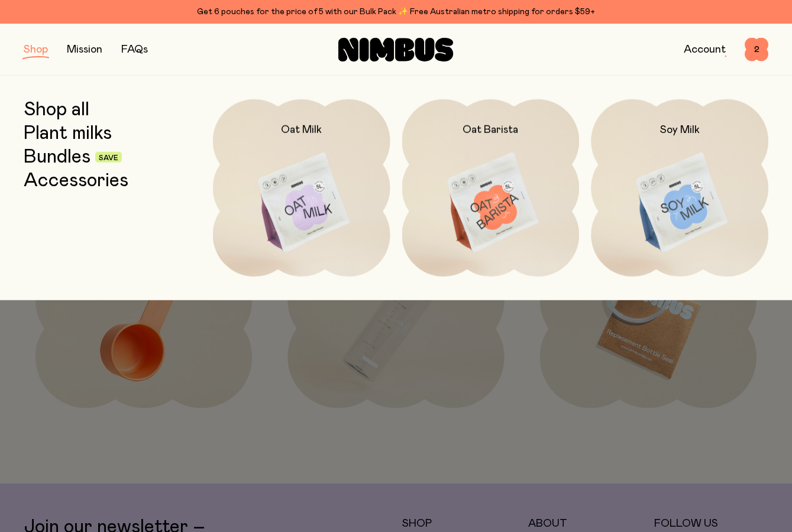  Describe the element at coordinates (56, 110) in the screenshot. I see `a: Shop all` at that location.